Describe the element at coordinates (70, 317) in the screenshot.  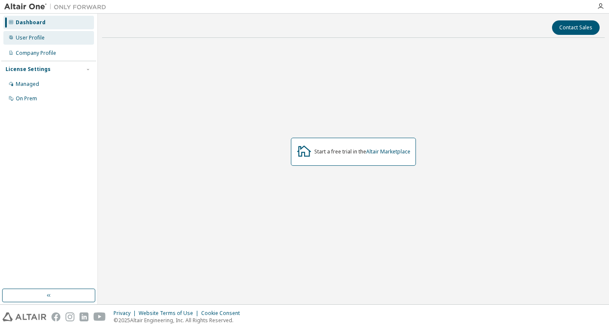
I see `img: instagram.svg` at that location.